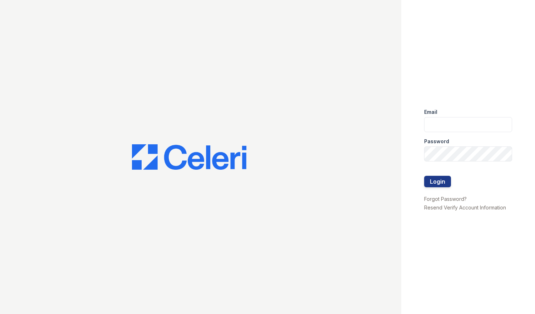 This screenshot has height=314, width=535. I want to click on img: CE_Logo_Blue-a8612792a0a2168367f1c8372b55b34899dd931a85d93a1a3d3e32e68fde9ad4.png, so click(189, 157).